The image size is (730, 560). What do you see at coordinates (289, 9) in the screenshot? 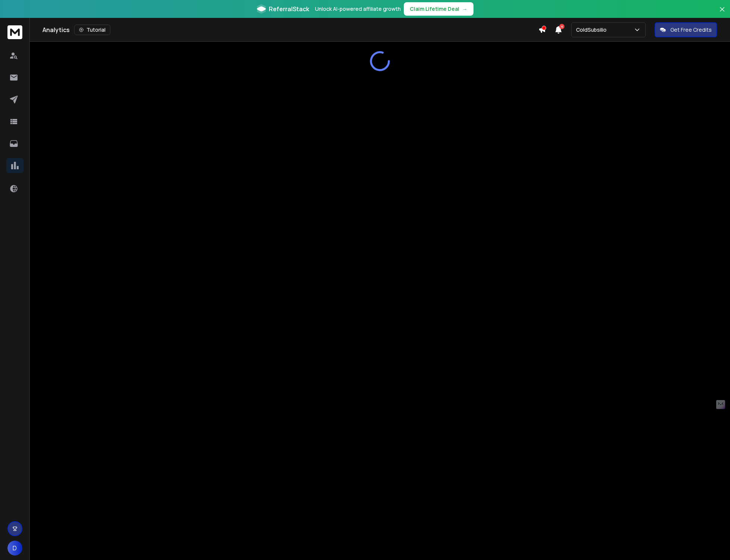
I see `span: ReferralStack` at bounding box center [289, 9].